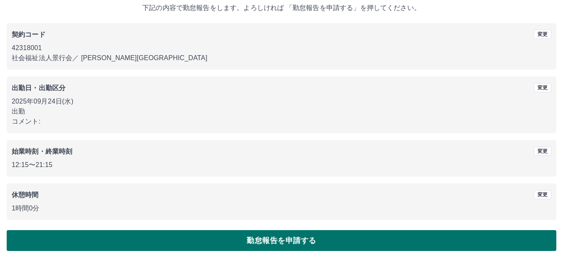  Describe the element at coordinates (281, 48) in the screenshot. I see `p: 42318001` at that location.